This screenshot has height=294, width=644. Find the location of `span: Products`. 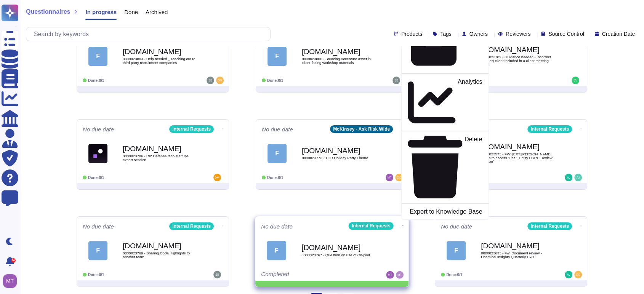

span: Products is located at coordinates (411, 34).